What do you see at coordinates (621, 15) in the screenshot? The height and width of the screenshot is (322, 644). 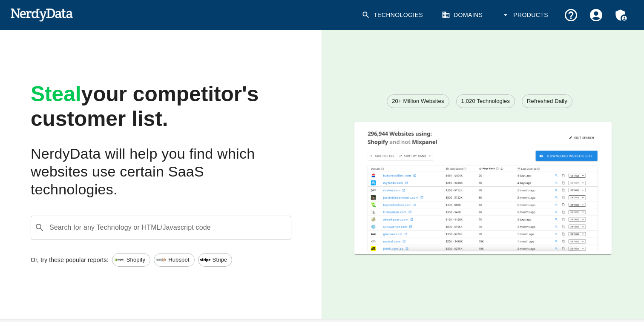 I see `button: Admin Menu` at bounding box center [621, 15].